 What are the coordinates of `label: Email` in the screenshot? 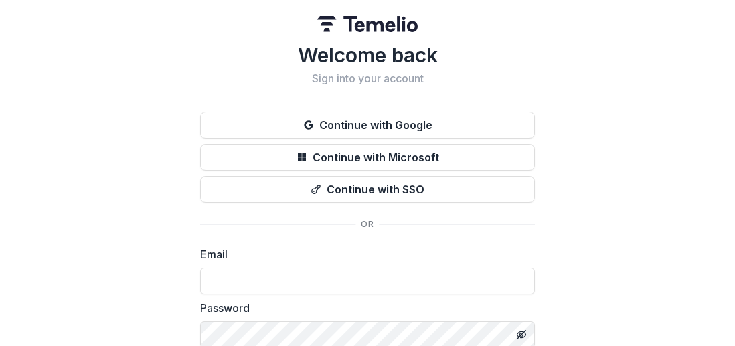 It's located at (363, 254).